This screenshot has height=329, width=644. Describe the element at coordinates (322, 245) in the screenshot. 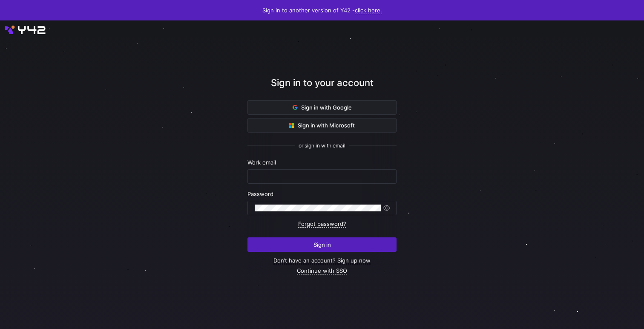

I see `button: Sign in` at that location.